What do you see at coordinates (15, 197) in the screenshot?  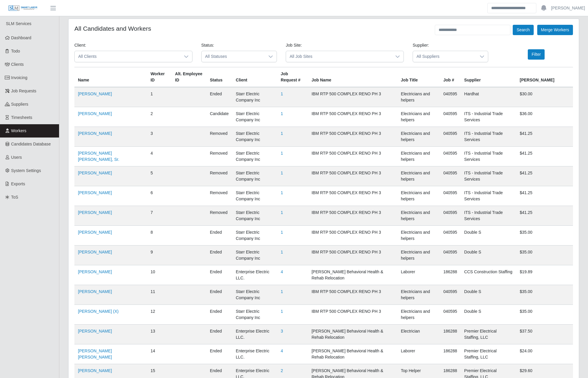 I see `span: ToS` at bounding box center [15, 197].